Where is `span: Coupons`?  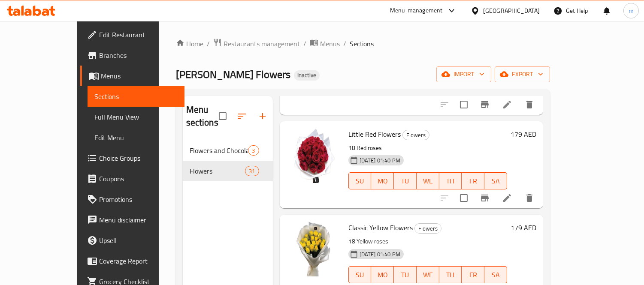 span: Coupons is located at coordinates (138, 179).